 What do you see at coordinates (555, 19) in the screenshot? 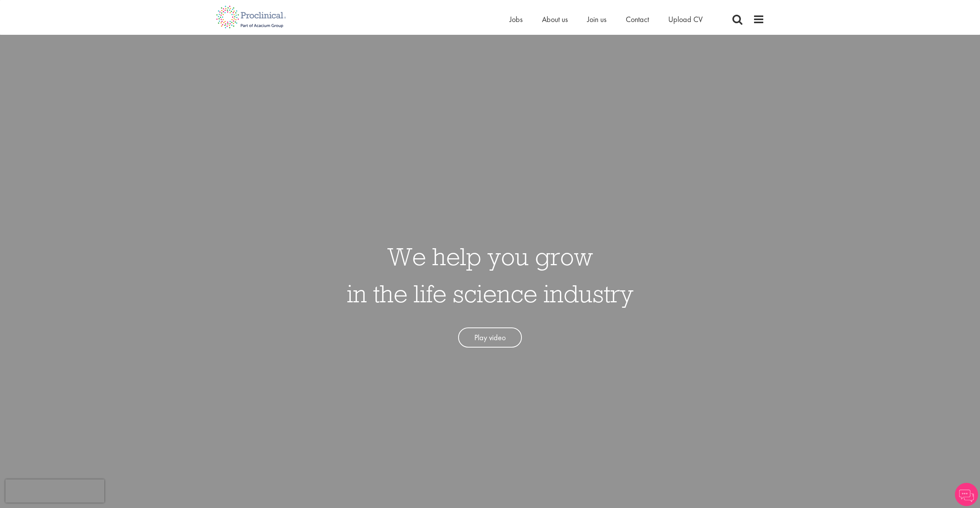
I see `span: About us` at bounding box center [555, 19].